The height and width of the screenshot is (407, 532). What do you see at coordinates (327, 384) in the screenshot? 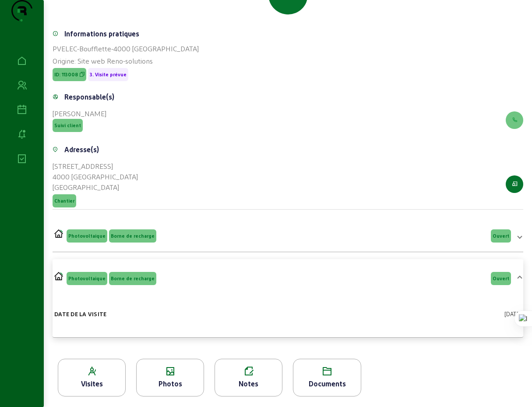
I see `div: Documents` at bounding box center [327, 384].